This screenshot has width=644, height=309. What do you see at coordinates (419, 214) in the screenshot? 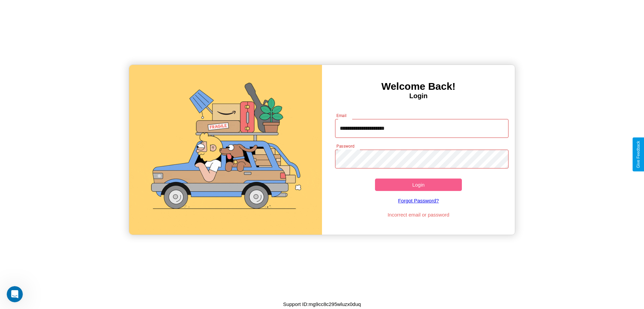
I see `p: Incorrect email or password` at bounding box center [419, 214].